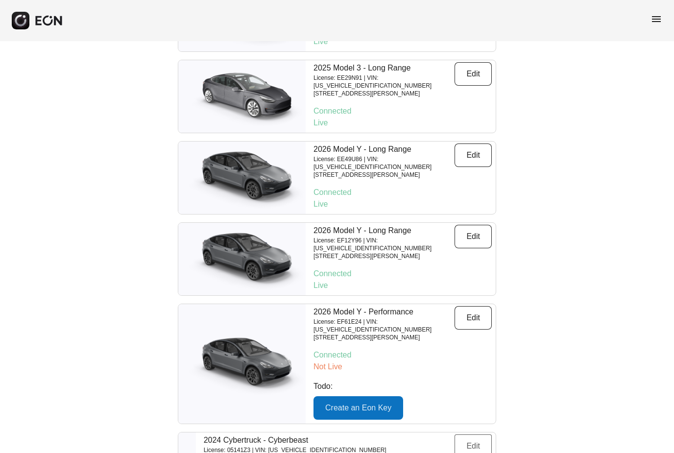 The width and height of the screenshot is (674, 453). Describe the element at coordinates (295, 441) in the screenshot. I see `p: 2024 Cybertruck - Cyberbeast` at that location.